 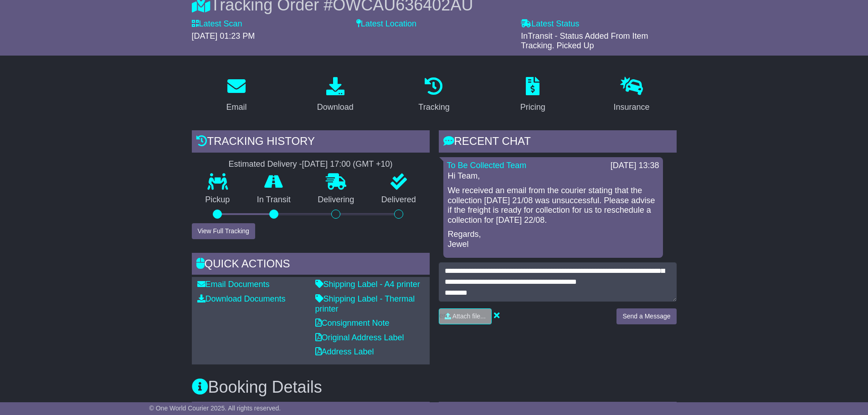 What do you see at coordinates (352, 323) in the screenshot?
I see `a: Consignment Note` at bounding box center [352, 323].